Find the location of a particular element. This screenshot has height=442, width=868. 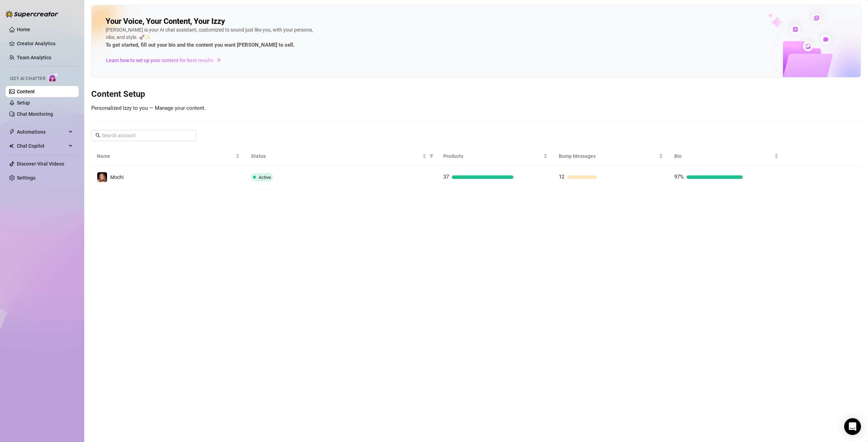

h2: Your Voice, Your Content, Your Izzy is located at coordinates (165, 21).